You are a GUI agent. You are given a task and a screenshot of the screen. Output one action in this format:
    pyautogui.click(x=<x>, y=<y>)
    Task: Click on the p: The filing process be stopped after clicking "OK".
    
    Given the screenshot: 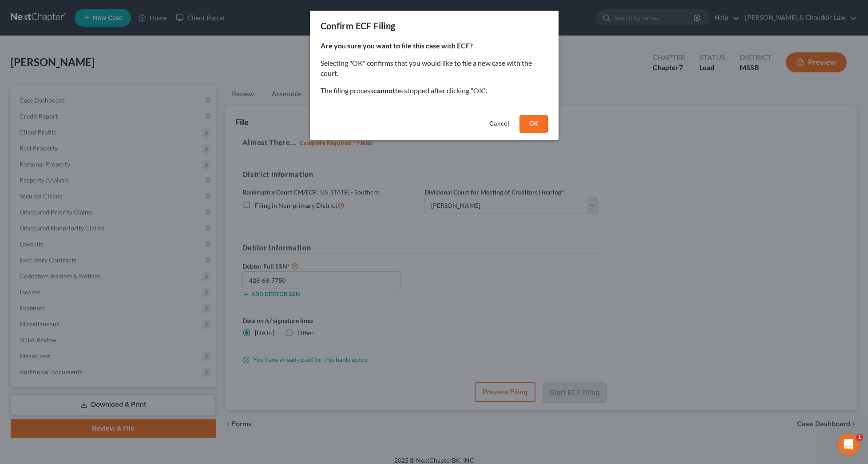 What is the action you would take?
    pyautogui.click(x=434, y=90)
    